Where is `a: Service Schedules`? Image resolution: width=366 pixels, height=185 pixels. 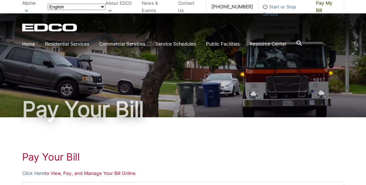
a: Service Schedules is located at coordinates (175, 44).